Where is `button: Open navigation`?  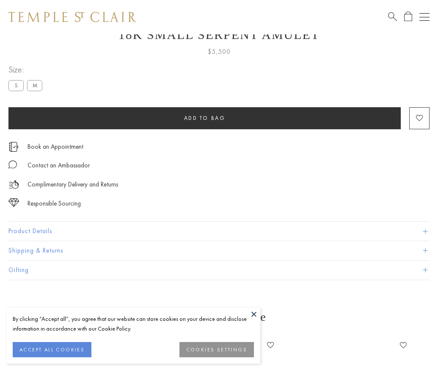 button: Open navigation is located at coordinates (425, 17).